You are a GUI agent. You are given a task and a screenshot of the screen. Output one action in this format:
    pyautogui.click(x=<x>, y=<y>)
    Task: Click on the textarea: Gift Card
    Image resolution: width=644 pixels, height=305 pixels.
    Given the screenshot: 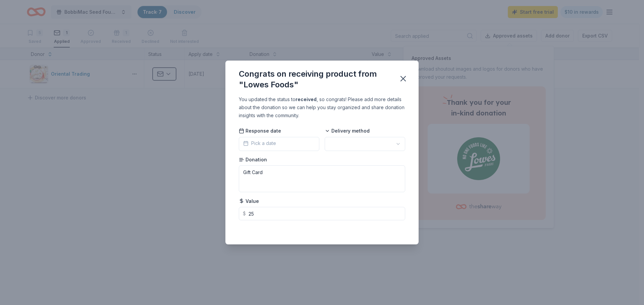 What is the action you would take?
    pyautogui.click(x=322, y=179)
    